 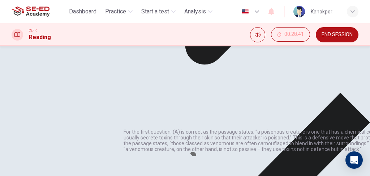 What do you see at coordinates (258, 35) in the screenshot?
I see `div: Mute` at bounding box center [258, 35].